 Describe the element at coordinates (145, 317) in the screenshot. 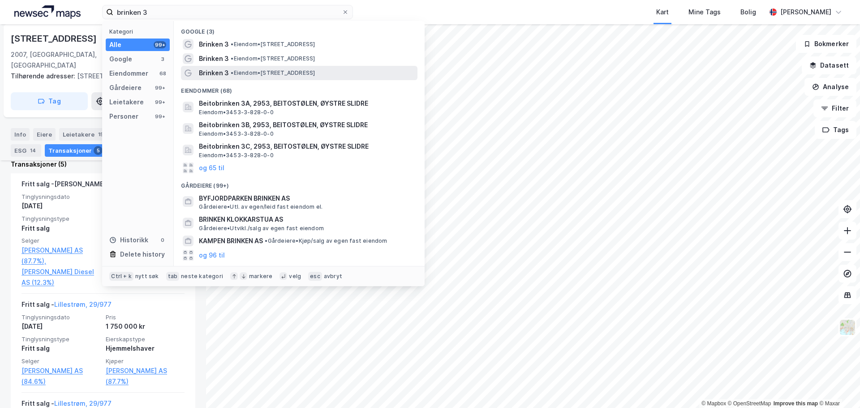

I see `span: Pris` at that location.